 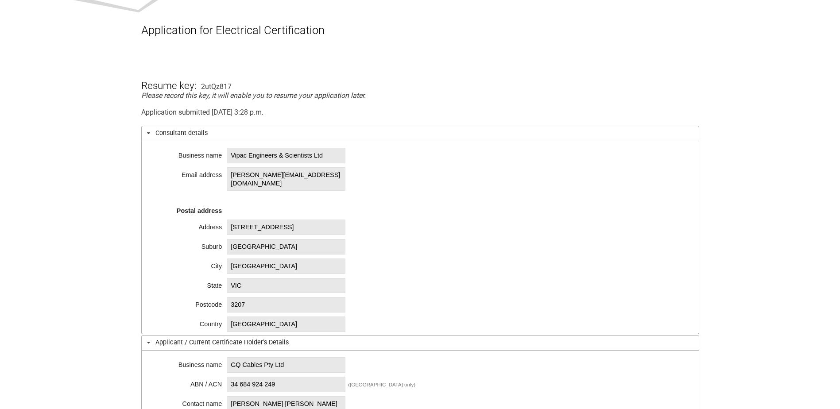 I want to click on div: Postcode, so click(x=189, y=303).